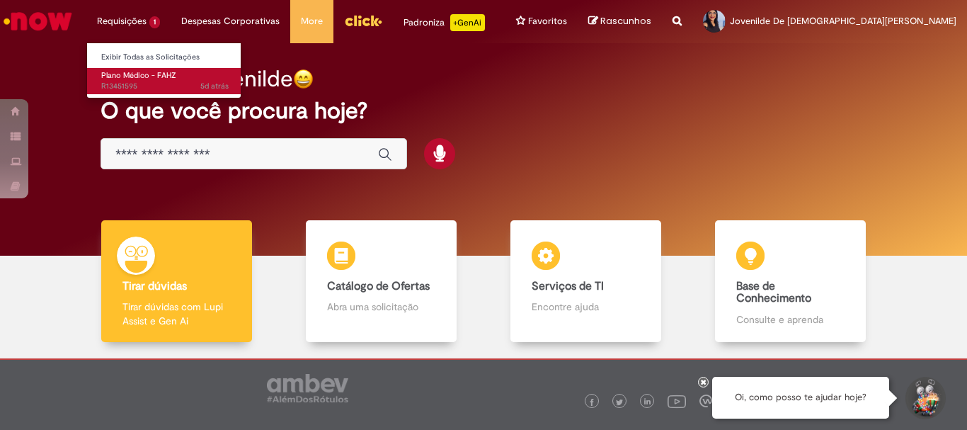  I want to click on div: Oi, como posso te ajudar hoje?, so click(800, 397).